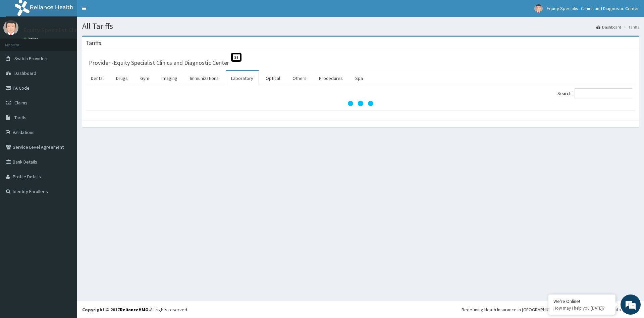 The width and height of the screenshot is (644, 318). Describe the element at coordinates (593, 8) in the screenshot. I see `span: Equity Specialist Clinics and Diagnostic Center` at that location.